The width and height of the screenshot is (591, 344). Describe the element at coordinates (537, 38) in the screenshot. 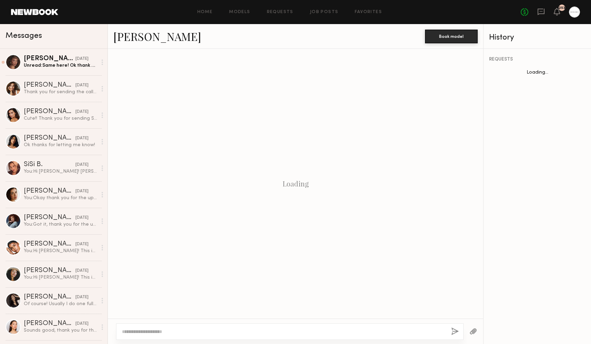

I see `div: History` at that location.